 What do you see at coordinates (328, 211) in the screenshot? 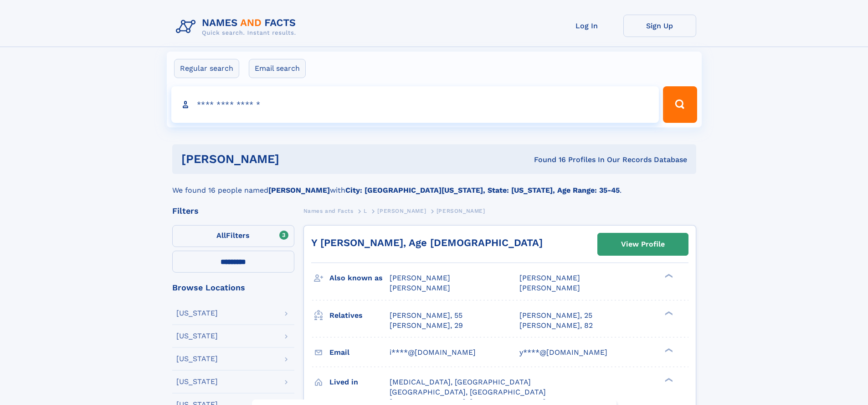
I see `a: Names and Facts` at bounding box center [328, 211].